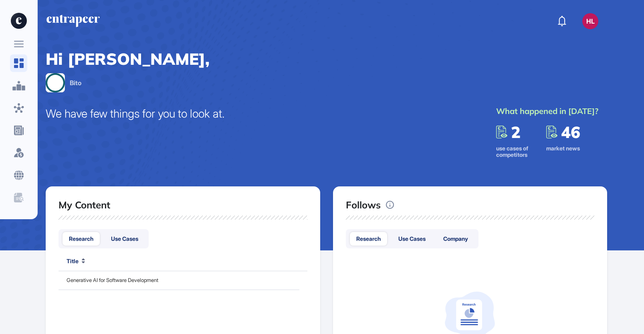 The width and height of the screenshot is (644, 334). Describe the element at coordinates (363, 205) in the screenshot. I see `h2: Follows` at that location.